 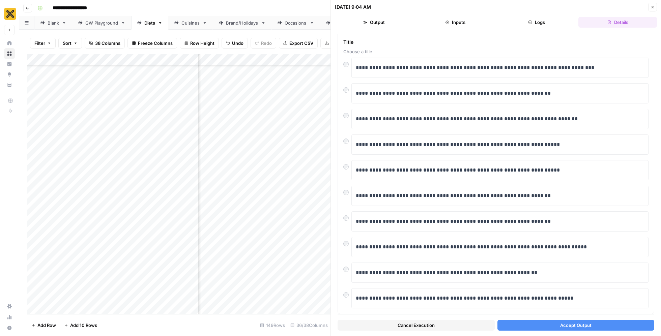 What do you see at coordinates (266, 43) in the screenshot?
I see `span: Redo` at bounding box center [266, 43].